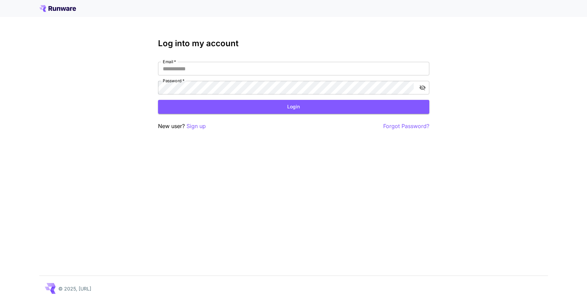 The image size is (587, 301). Describe the element at coordinates (423, 88) in the screenshot. I see `button: toggle password visibility` at that location.